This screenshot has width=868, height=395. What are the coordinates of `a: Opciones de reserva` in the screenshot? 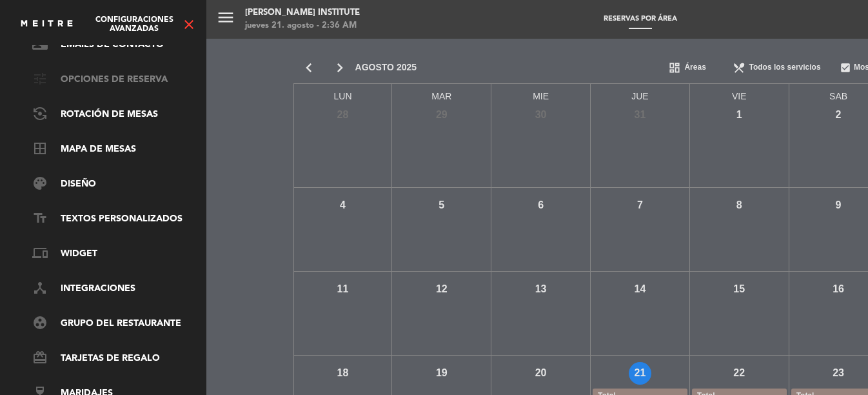 It's located at (116, 80).